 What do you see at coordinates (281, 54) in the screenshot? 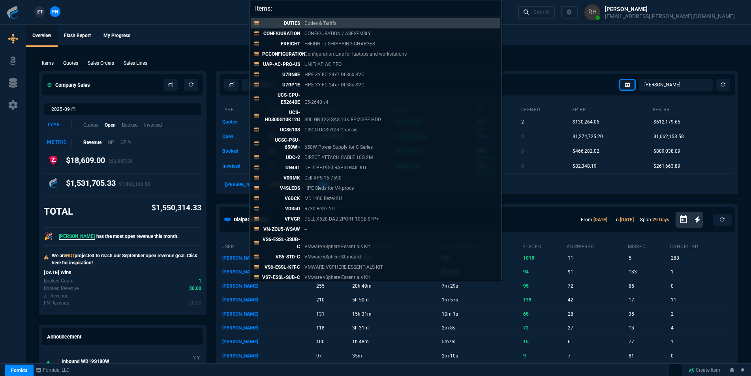
I see `p: PCCONFIGURATION` at bounding box center [281, 54].